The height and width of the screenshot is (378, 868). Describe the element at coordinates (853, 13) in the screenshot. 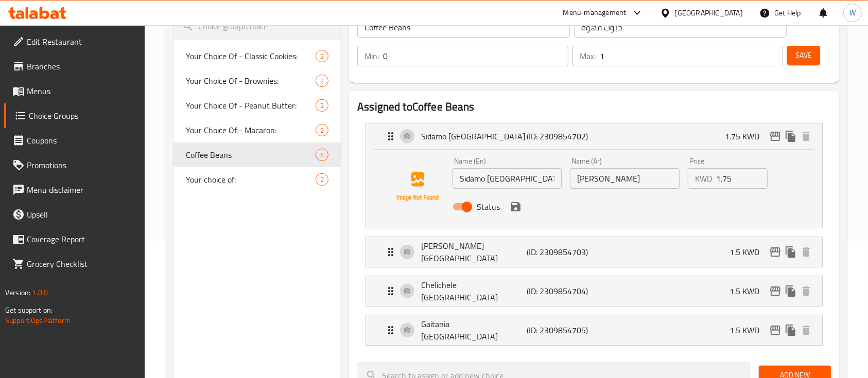

I see `span: W` at that location.